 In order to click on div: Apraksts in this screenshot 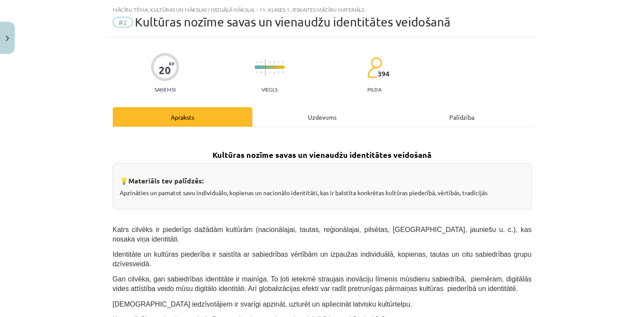, I will do `click(182, 117)`.